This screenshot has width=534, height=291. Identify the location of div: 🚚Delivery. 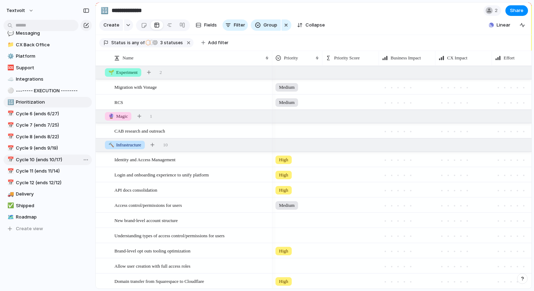
(48, 194).